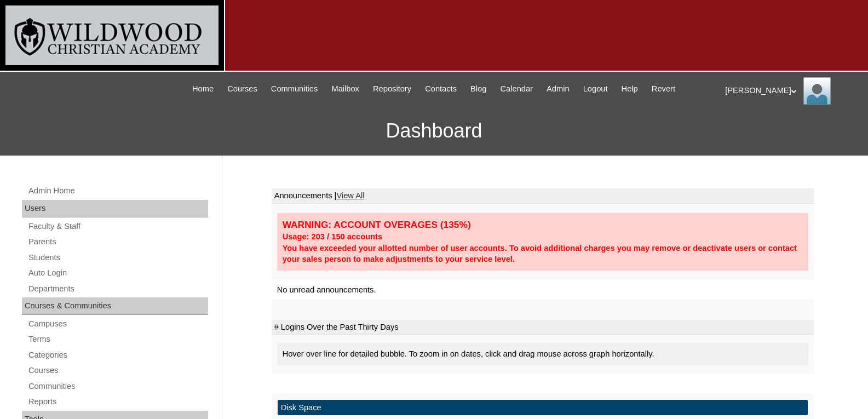 This screenshot has height=419, width=868. What do you see at coordinates (595, 89) in the screenshot?
I see `a: Logout` at bounding box center [595, 89].